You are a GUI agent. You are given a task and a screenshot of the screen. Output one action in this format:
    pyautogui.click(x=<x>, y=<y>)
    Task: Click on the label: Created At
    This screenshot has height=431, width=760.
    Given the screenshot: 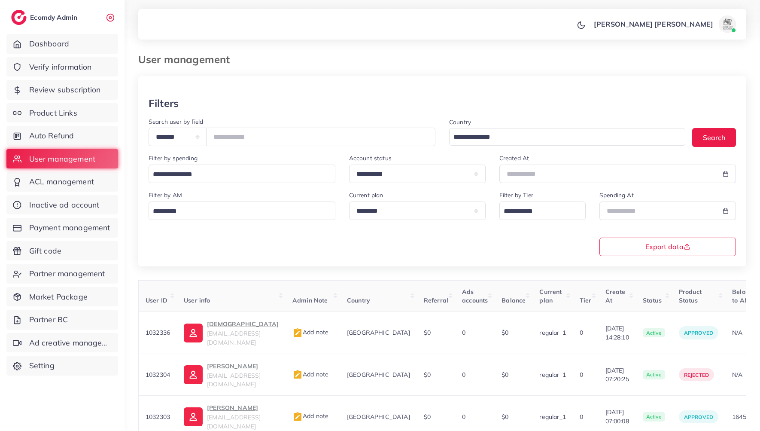 What is the action you would take?
    pyautogui.click(x=514, y=158)
    